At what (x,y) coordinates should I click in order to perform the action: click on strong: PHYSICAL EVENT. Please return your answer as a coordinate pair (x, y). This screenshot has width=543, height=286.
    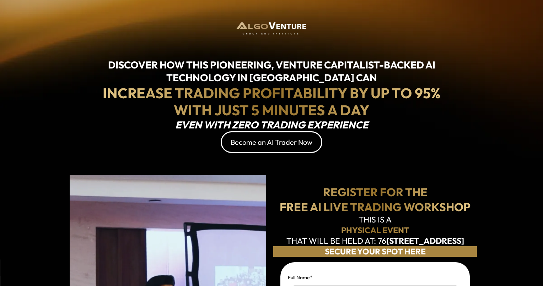
    Looking at the image, I should click on (375, 230).